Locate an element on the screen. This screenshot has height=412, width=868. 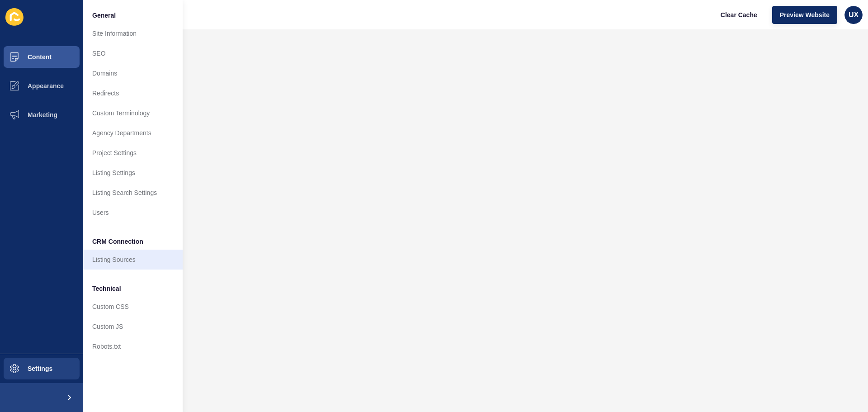
a: Robots.txt is located at coordinates (133, 347).